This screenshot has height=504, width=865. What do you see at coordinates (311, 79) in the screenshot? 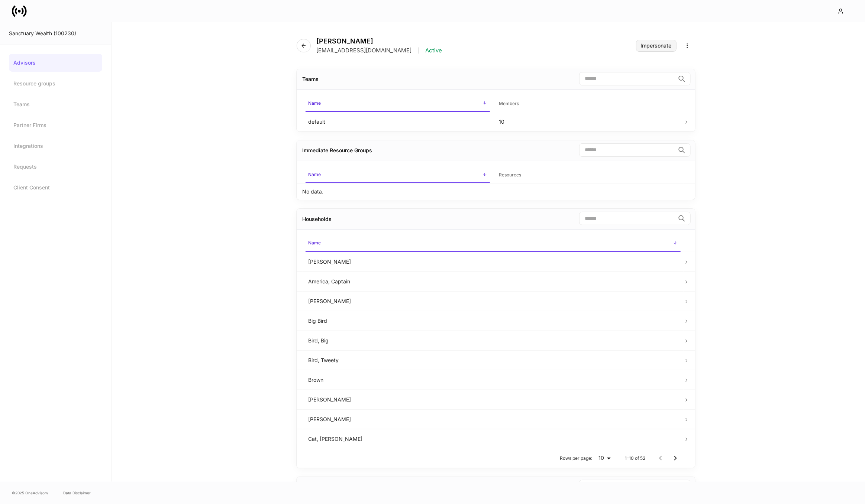
I see `div: Teams` at bounding box center [311, 79].